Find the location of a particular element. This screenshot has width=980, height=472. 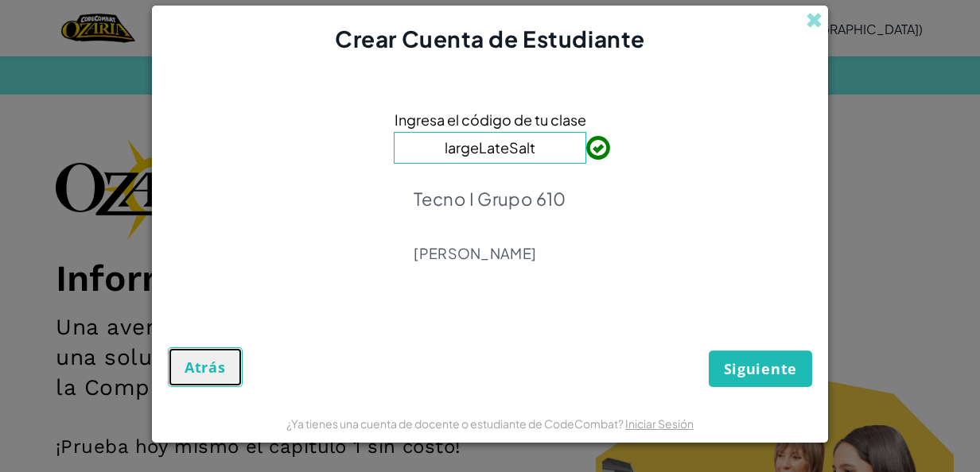

span: Ingresa el código de tu clase is located at coordinates (490, 119).